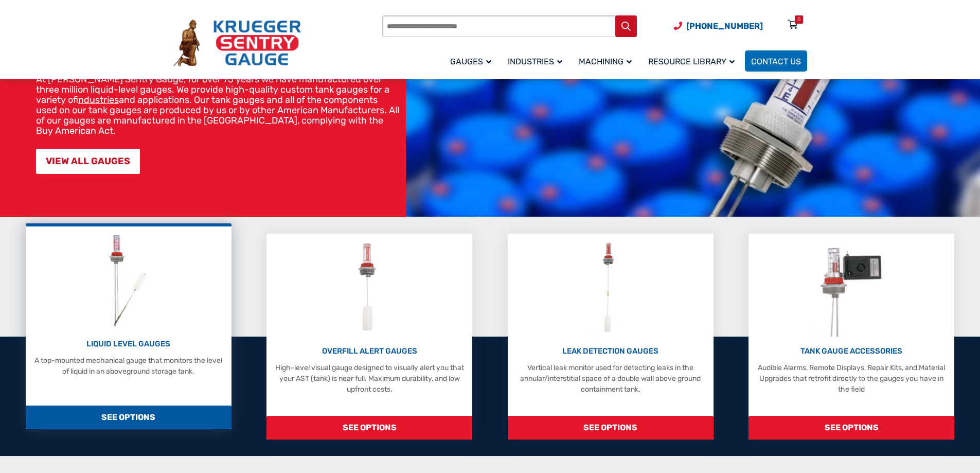  Describe the element at coordinates (369, 288) in the screenshot. I see `img: Overfill Alert Gauges` at that location.